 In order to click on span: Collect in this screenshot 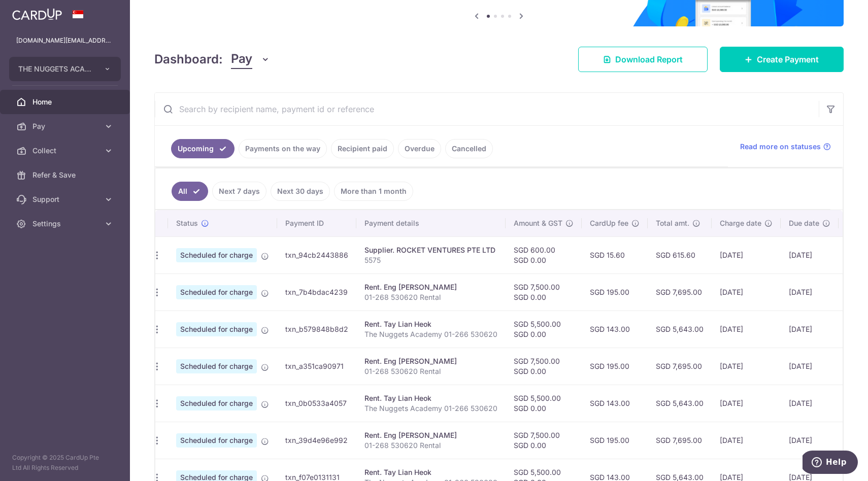, I will do `click(66, 150)`.